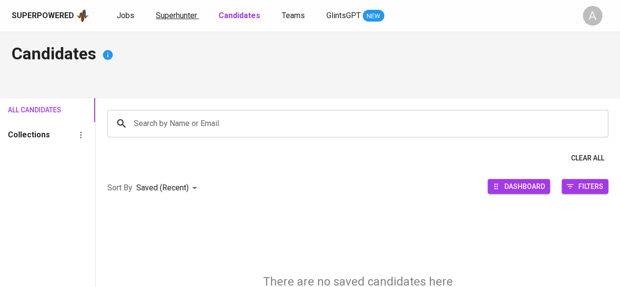 This screenshot has height=287, width=620. I want to click on span: Superhunter, so click(176, 15).